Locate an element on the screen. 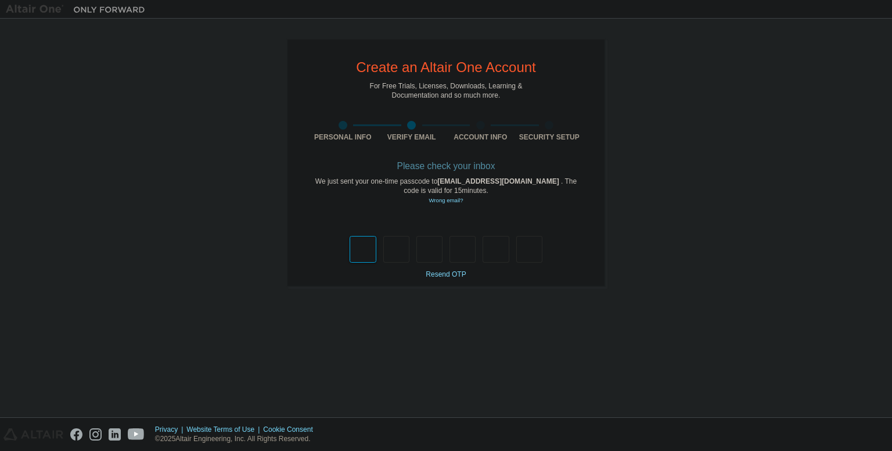 The image size is (892, 451). img: linkedin.svg is located at coordinates (114, 434).